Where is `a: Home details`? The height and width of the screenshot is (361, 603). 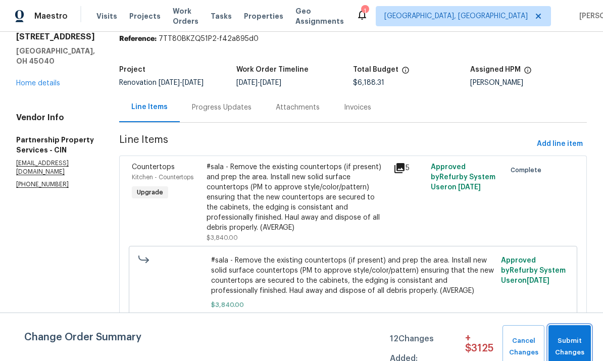
a: Home details is located at coordinates (38, 83).